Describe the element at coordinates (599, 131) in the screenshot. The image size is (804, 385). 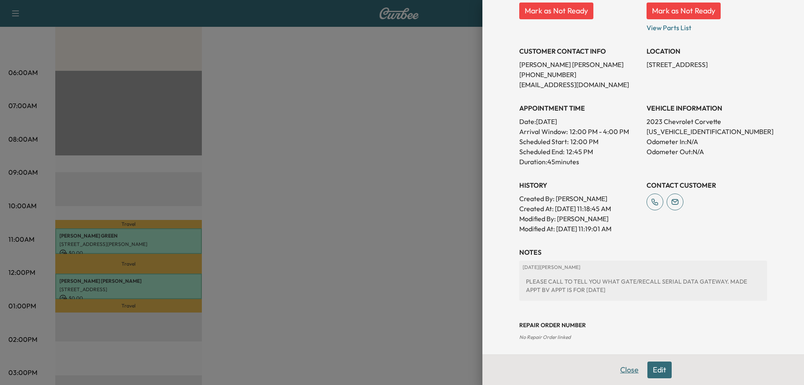
I see `span: 12:00 PM - 4:00 PM` at that location.